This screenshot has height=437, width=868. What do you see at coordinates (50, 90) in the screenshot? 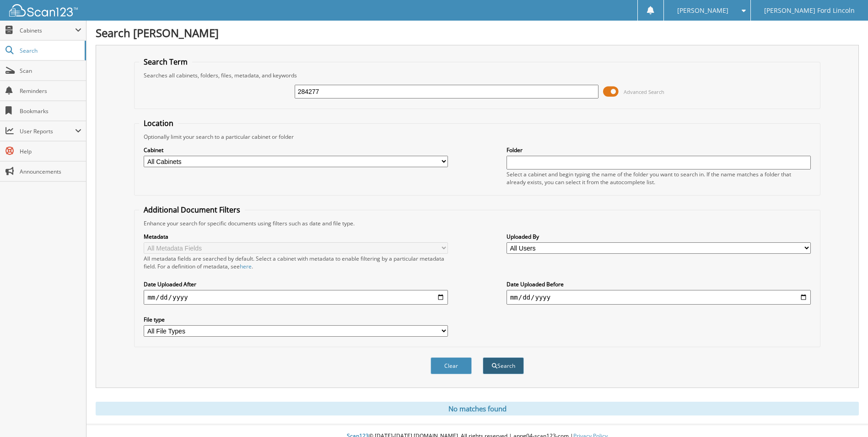
I see `span: Reminders` at bounding box center [50, 90].